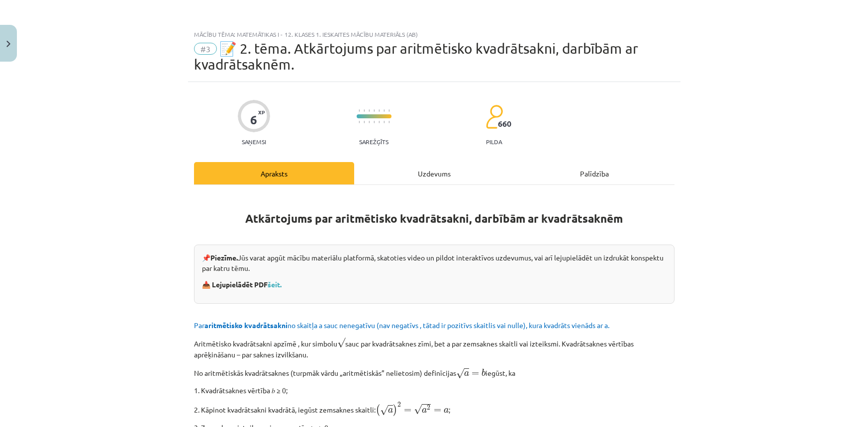 The height and width of the screenshot is (427, 868). What do you see at coordinates (9, 44) in the screenshot?
I see `img: icon-close-lesson-0947bae3869378f0d4975bcd49f059093ad1ed9edebbc8119c70593378902aed.svg` at bounding box center [9, 44].